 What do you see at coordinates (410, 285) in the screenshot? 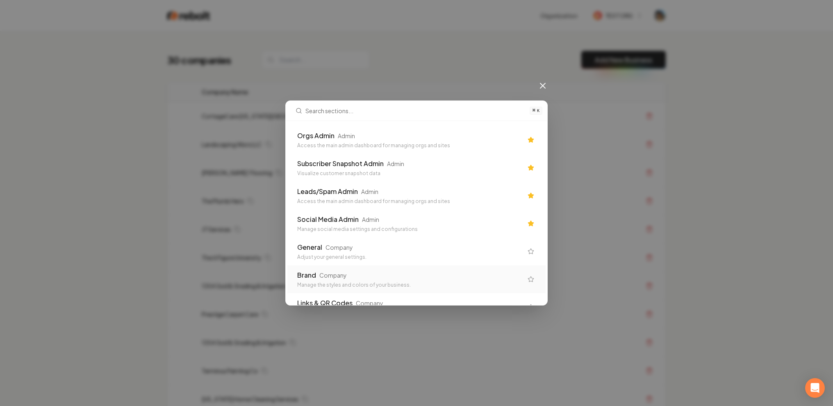
I see `div: Manage the styles and colors of your business.` at bounding box center [410, 285].